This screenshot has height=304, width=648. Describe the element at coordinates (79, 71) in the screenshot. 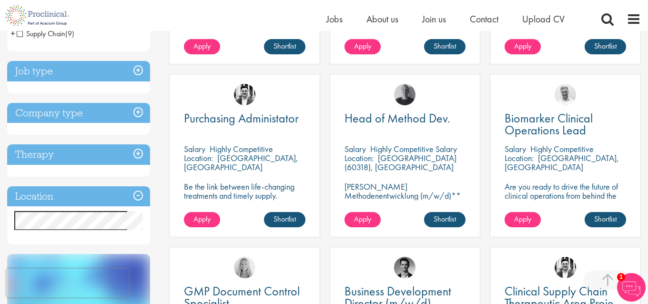

I see `div: Job type` at that location.